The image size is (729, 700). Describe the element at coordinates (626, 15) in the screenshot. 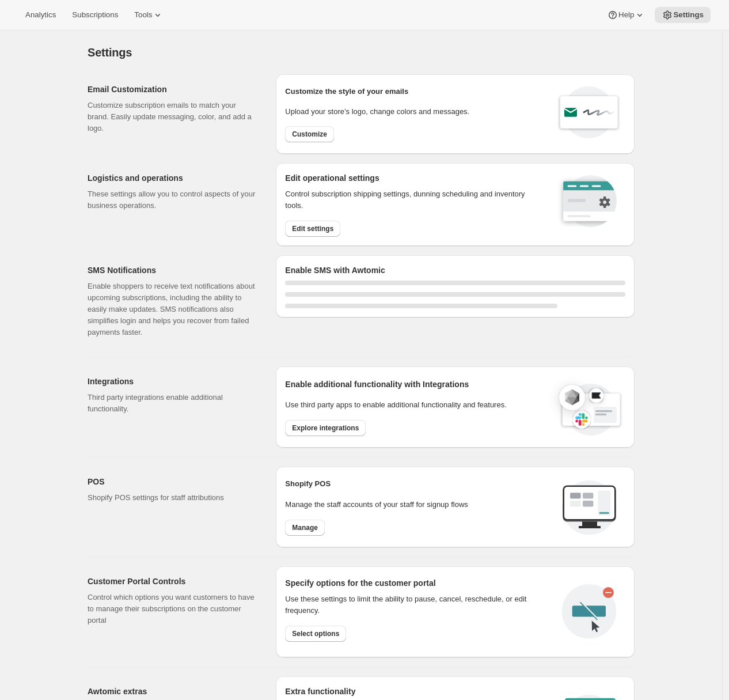

I see `button: Help` at that location.